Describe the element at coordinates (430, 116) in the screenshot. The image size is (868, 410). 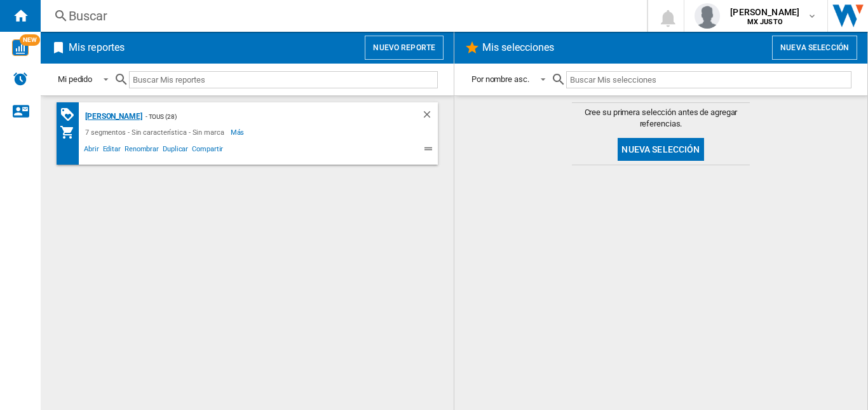
I see `div: Borrar` at that location.